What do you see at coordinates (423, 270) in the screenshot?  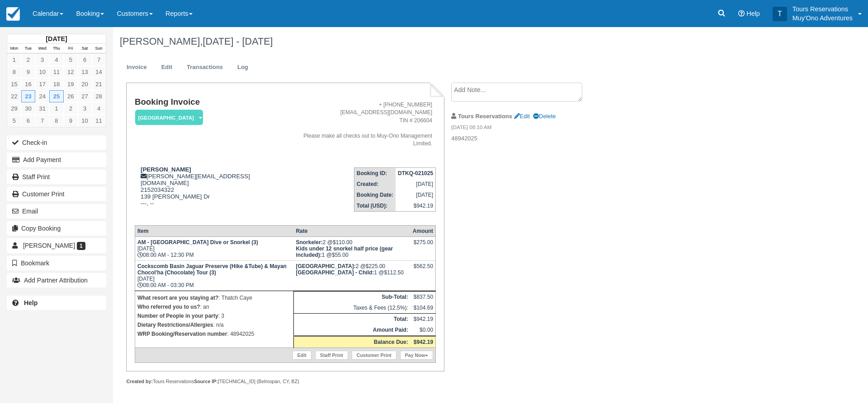 I see `div: $562.50` at bounding box center [423, 270].